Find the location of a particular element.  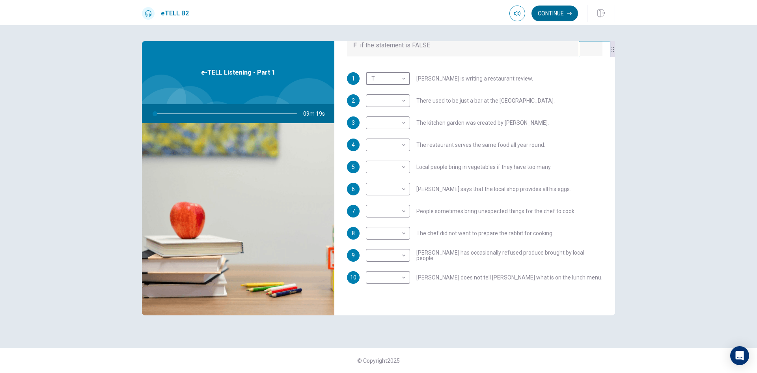

div: Open Intercom Messenger is located at coordinates (740, 355).